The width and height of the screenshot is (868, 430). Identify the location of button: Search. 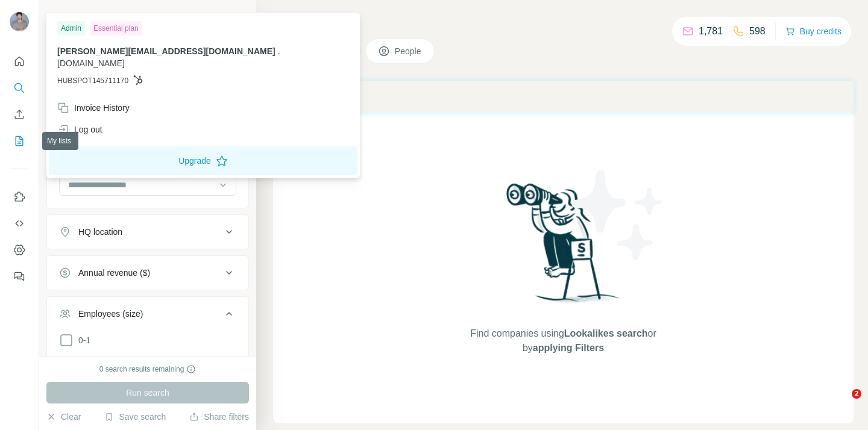
(19, 88).